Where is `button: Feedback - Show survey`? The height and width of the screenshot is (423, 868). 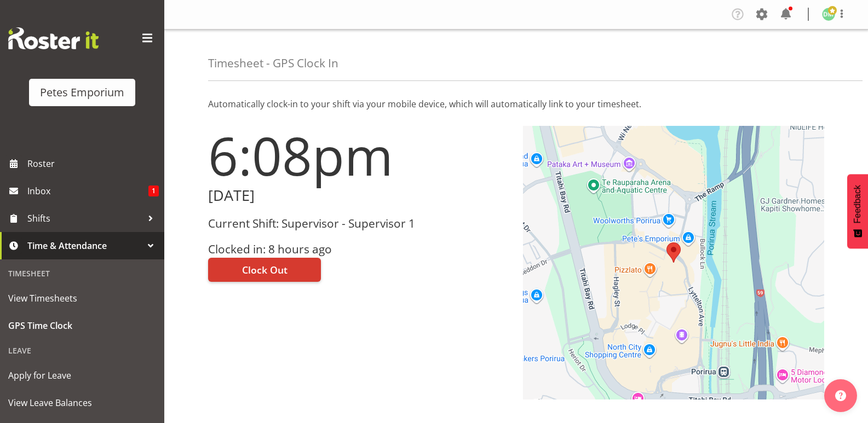
button: Feedback - Show survey is located at coordinates (857, 212).